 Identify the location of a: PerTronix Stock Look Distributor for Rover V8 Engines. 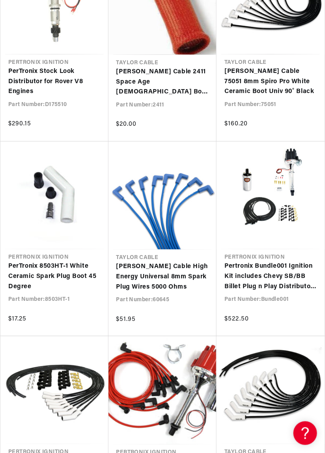
(54, 82).